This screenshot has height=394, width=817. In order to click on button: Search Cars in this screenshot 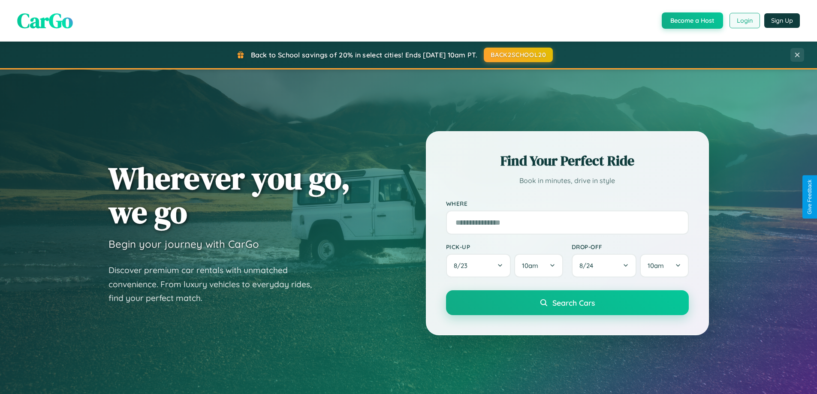, I will do `click(567, 303)`.